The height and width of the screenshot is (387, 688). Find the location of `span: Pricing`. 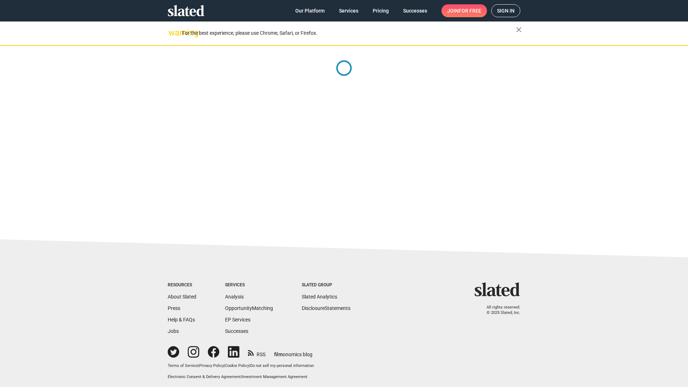

span: Pricing is located at coordinates (381, 11).